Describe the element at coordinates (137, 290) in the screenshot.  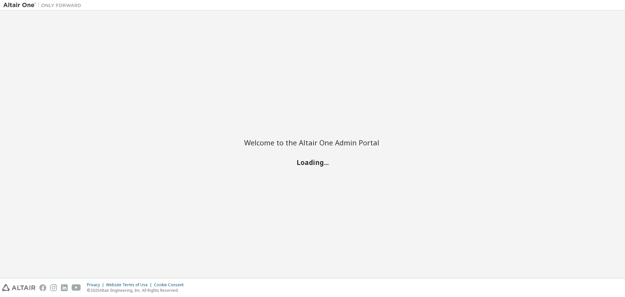
I see `p: © 2025 Altair Engineering, Inc. All Rights Reserved.` at that location.